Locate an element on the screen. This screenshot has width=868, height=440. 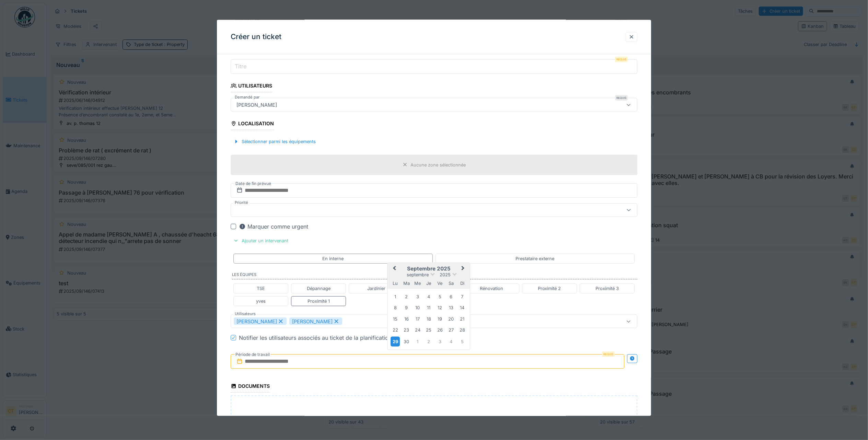
div: samedi is located at coordinates (451, 283).